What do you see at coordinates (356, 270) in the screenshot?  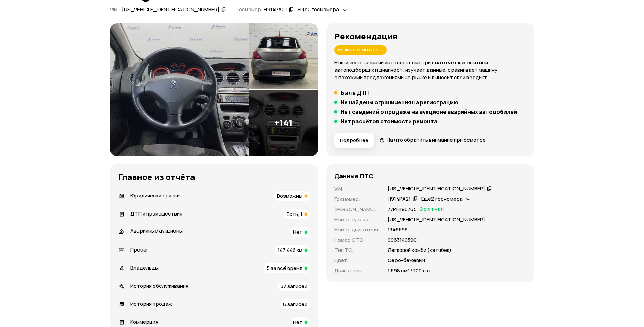 I see `p: Двигатель :` at bounding box center [356, 270].